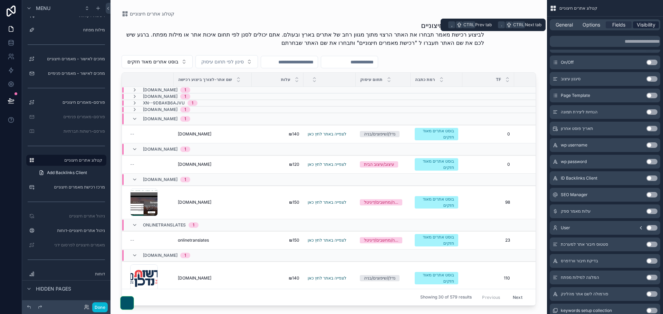 The height and width of the screenshot is (314, 663). I want to click on span: User, so click(565, 228).